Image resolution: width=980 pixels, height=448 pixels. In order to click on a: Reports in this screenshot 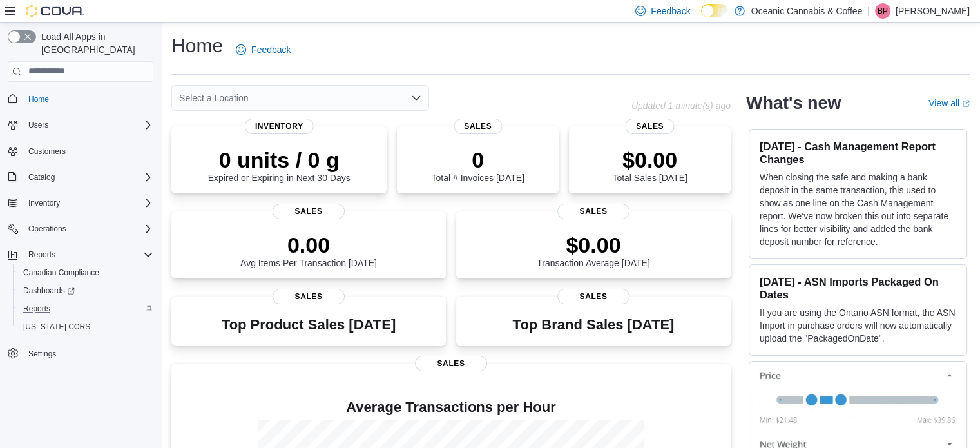, I will do `click(37, 308)`.